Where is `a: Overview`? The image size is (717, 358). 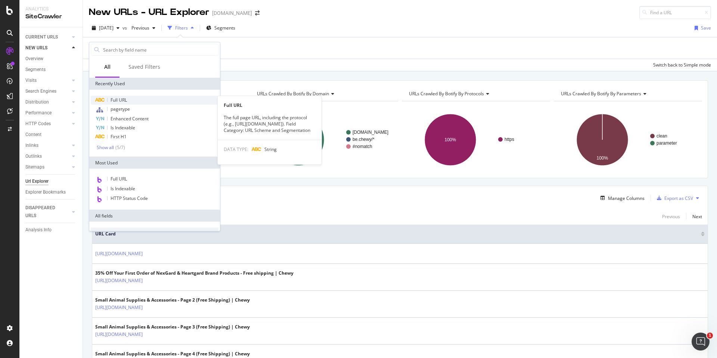
a: Overview is located at coordinates (51, 59).